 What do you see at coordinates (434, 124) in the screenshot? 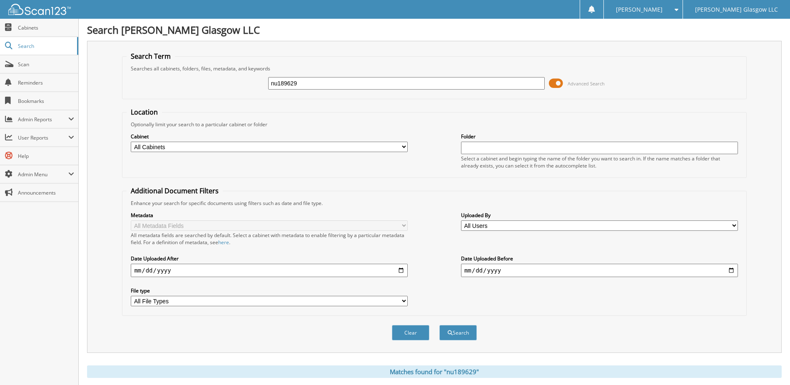
I see `div: Optionally limit your search to a particular cabinet or folder` at bounding box center [434, 124].